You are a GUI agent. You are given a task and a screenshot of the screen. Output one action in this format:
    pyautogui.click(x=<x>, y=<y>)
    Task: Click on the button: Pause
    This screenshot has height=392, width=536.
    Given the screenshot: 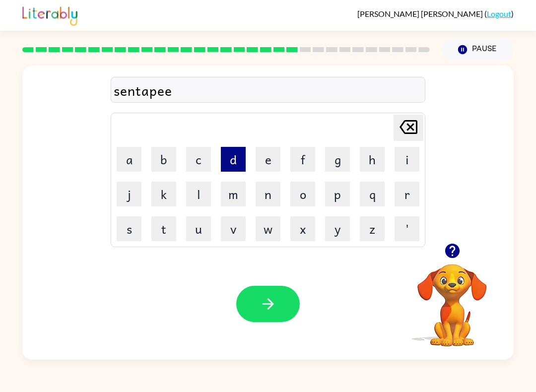 What is the action you would take?
    pyautogui.click(x=478, y=50)
    